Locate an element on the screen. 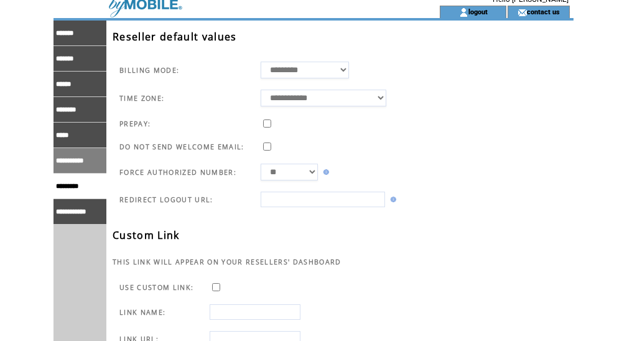 This screenshot has width=627, height=341. img: contact_us_icon.gif is located at coordinates (522, 12).